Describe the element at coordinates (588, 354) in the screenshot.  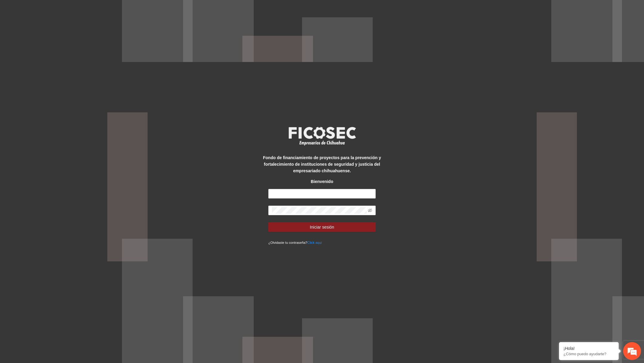
I see `p: ¿Cómo puedo ayudarte?` at that location.